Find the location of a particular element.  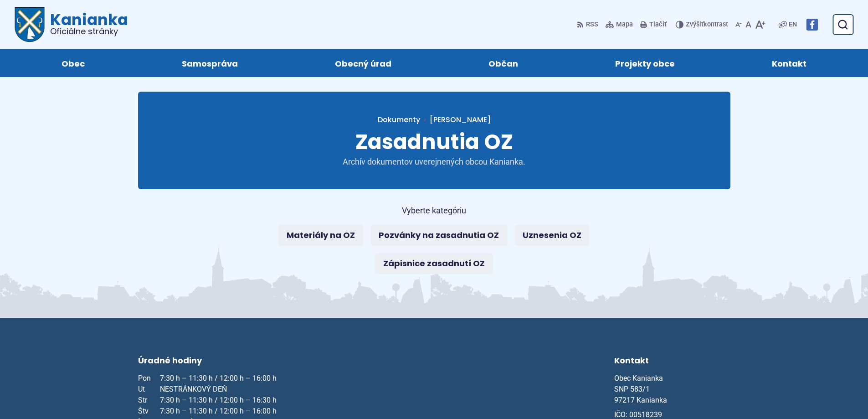

a: EN is located at coordinates (793, 25).